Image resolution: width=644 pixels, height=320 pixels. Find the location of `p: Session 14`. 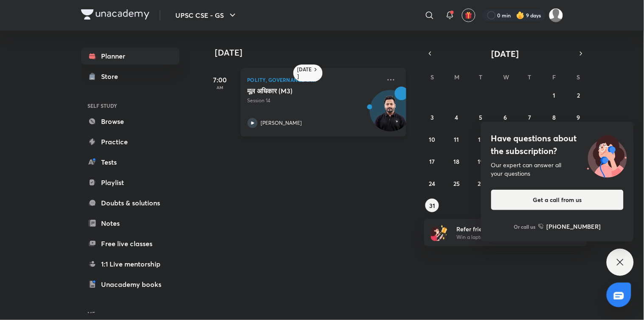

p: Session 14 is located at coordinates (314, 101).